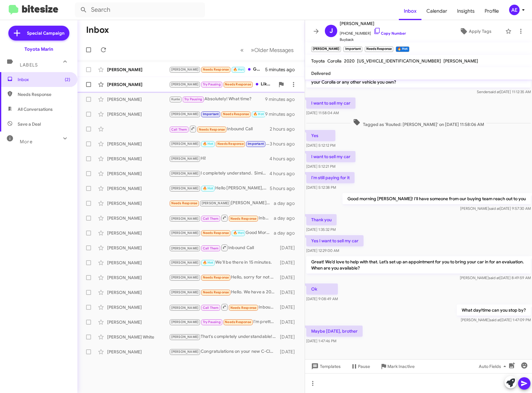 This screenshot has height=393, width=532. Describe the element at coordinates (514, 10) in the screenshot. I see `button: AE` at that location.